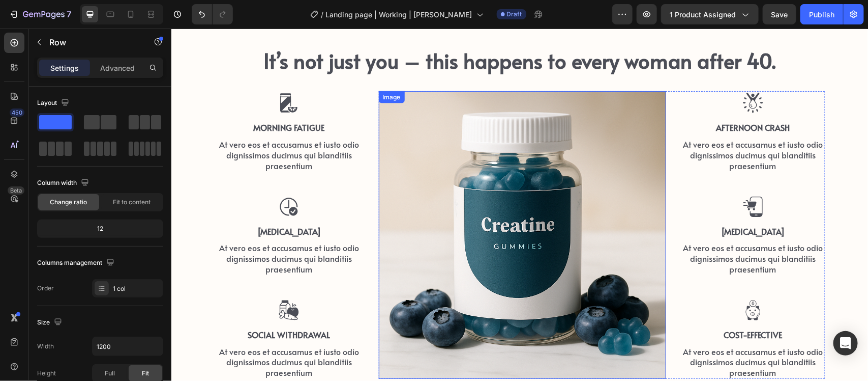 Image resolution: width=868 pixels, height=381 pixels. What do you see at coordinates (136, 289) in the screenshot?
I see `div: 1 col` at bounding box center [136, 289].